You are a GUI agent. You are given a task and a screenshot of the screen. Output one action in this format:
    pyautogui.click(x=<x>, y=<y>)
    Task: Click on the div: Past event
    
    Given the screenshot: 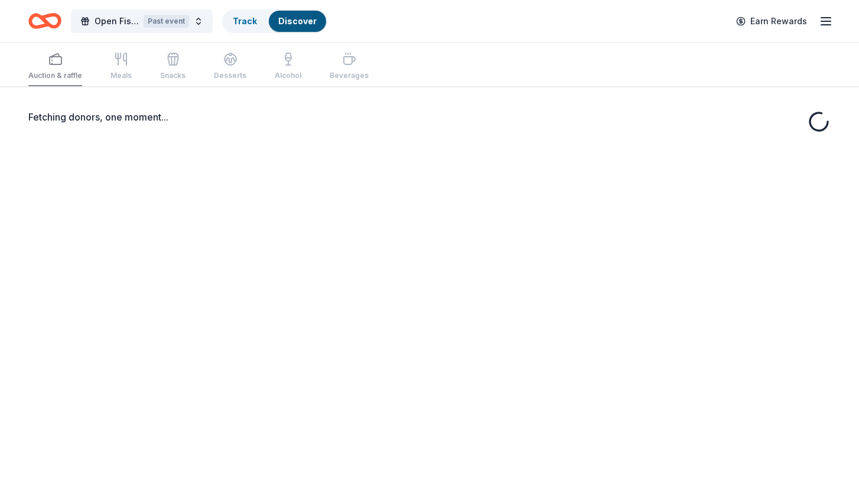 What is the action you would take?
    pyautogui.click(x=166, y=22)
    